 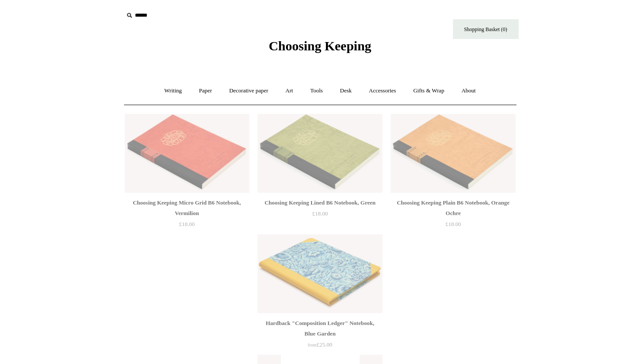 What do you see at coordinates (187, 153) in the screenshot?
I see `img: Choosing Keeping Micro Grid B6 Notebook, Vermilion` at bounding box center [187, 153].